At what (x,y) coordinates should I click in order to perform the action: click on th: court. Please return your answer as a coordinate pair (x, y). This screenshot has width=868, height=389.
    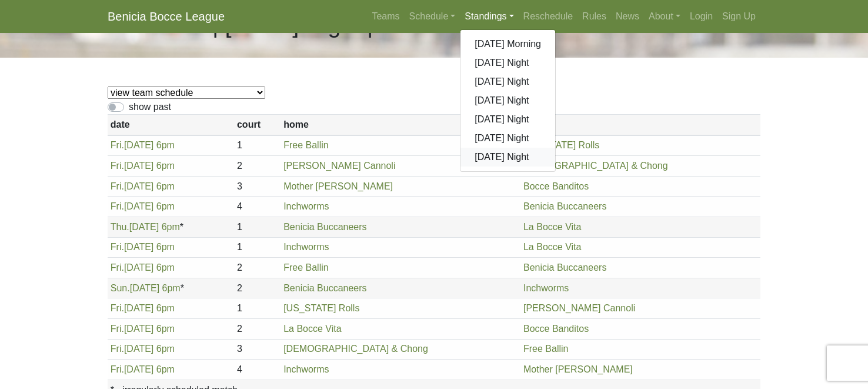
    Looking at the image, I should click on (257, 124).